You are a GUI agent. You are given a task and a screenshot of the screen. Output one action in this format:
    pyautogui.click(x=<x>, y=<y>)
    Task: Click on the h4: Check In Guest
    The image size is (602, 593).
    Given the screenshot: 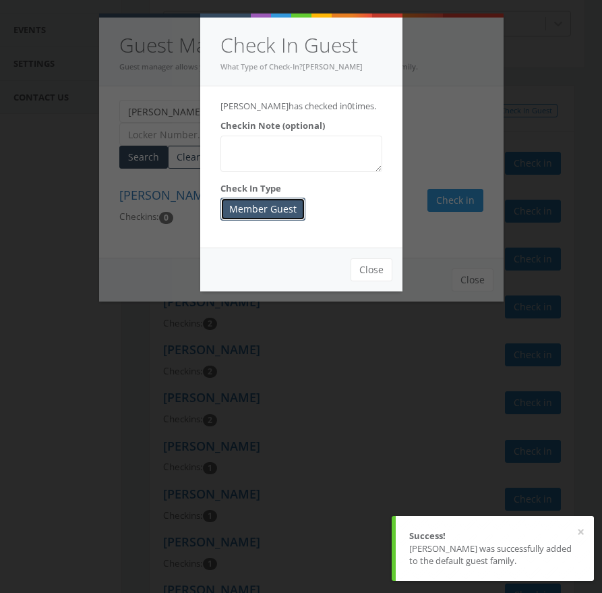 What is the action you would take?
    pyautogui.click(x=302, y=45)
    